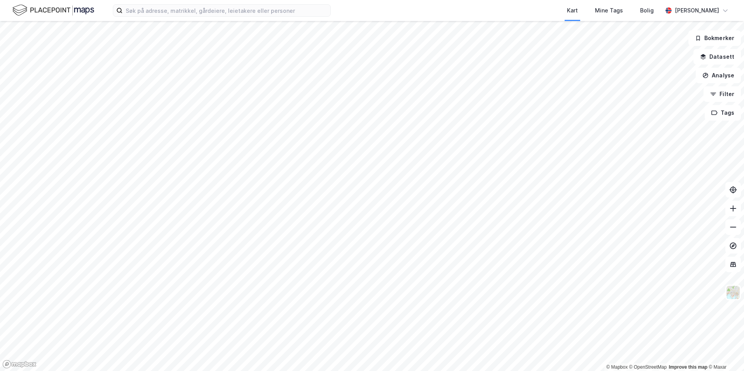  Describe the element at coordinates (733, 293) in the screenshot. I see `img: Z` at that location.